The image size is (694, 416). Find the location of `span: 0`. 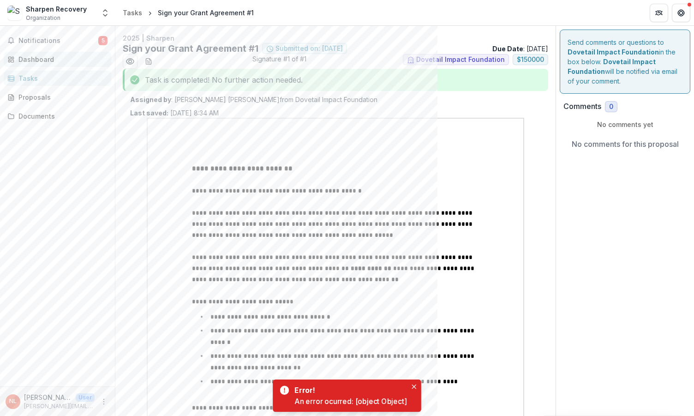

span: 0 is located at coordinates (611, 107).